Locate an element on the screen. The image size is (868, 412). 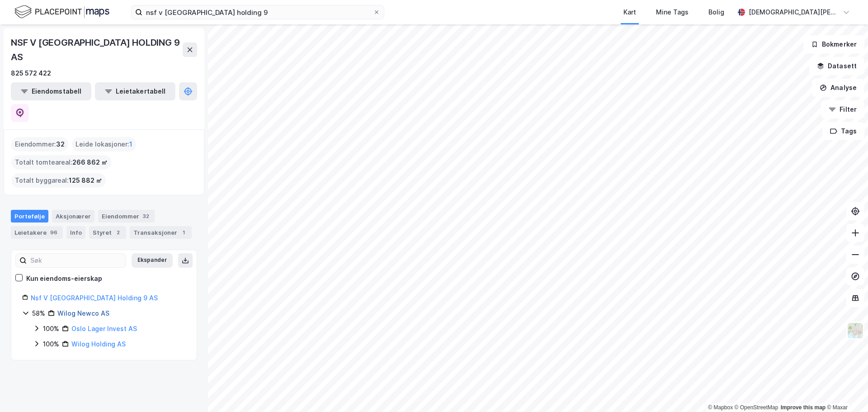
span: 32 is located at coordinates (60, 144).